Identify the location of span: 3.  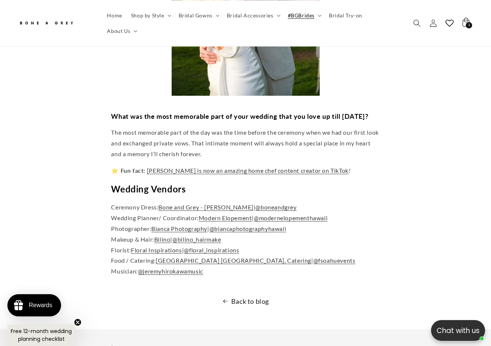
(469, 25).